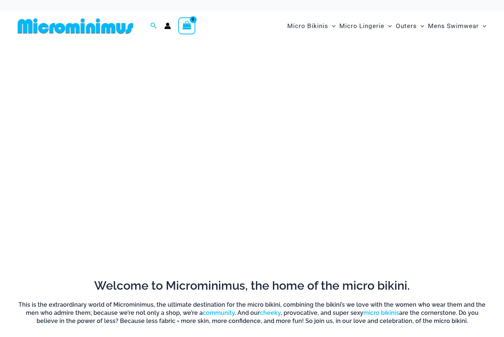 This screenshot has height=337, width=504. I want to click on span: Micro Lingerie, so click(362, 26).